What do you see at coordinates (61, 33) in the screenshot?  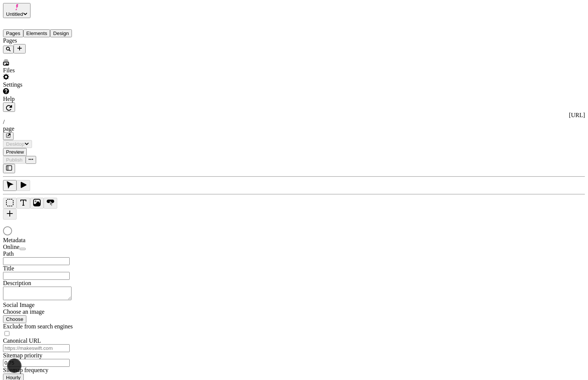 I see `button: Design` at bounding box center [61, 33].